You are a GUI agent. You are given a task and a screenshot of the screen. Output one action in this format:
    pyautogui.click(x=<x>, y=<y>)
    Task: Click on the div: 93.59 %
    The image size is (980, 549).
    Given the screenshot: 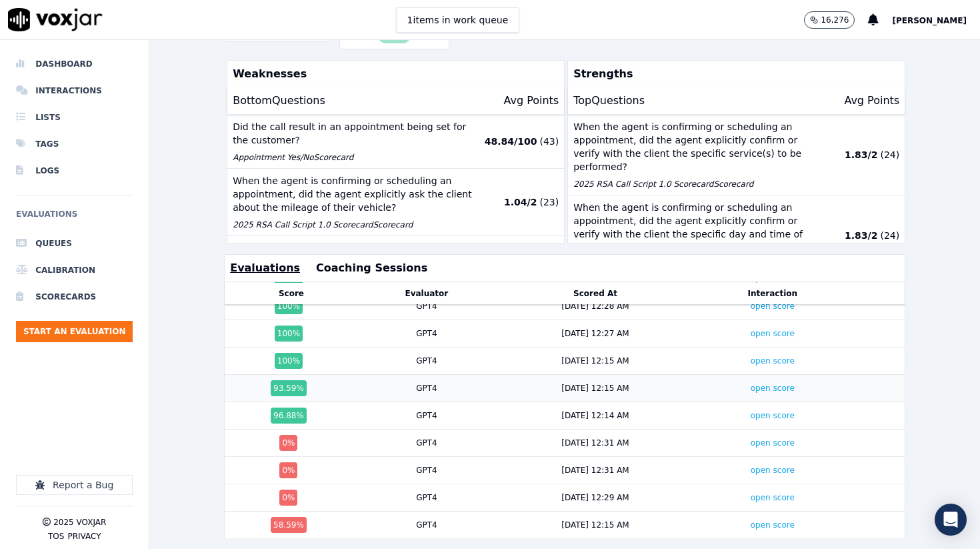 What is the action you would take?
    pyautogui.click(x=289, y=388)
    